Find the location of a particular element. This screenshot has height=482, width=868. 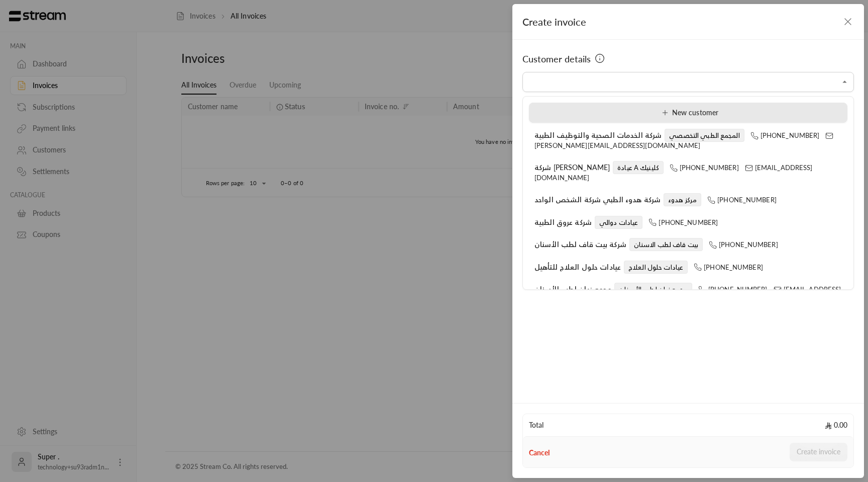

span: شركة بيت قاف لطب الأسنان is located at coordinates (580, 244).